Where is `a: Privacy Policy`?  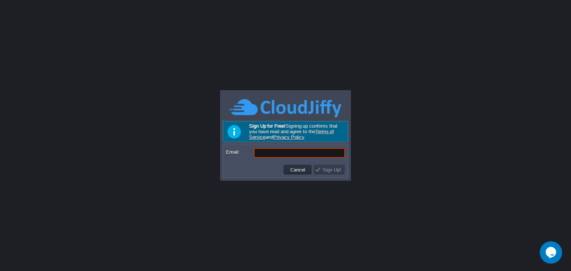
a: Privacy Policy is located at coordinates (289, 137).